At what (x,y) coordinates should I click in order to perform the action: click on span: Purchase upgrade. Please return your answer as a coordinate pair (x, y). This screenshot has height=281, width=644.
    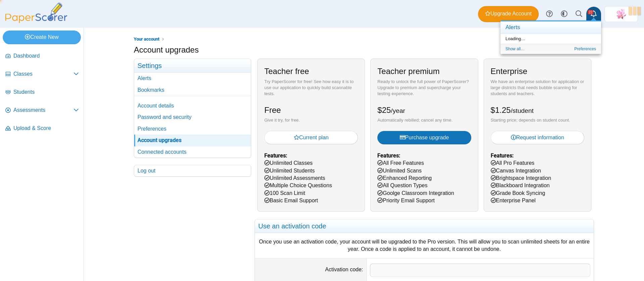
    Looking at the image, I should click on (424, 138).